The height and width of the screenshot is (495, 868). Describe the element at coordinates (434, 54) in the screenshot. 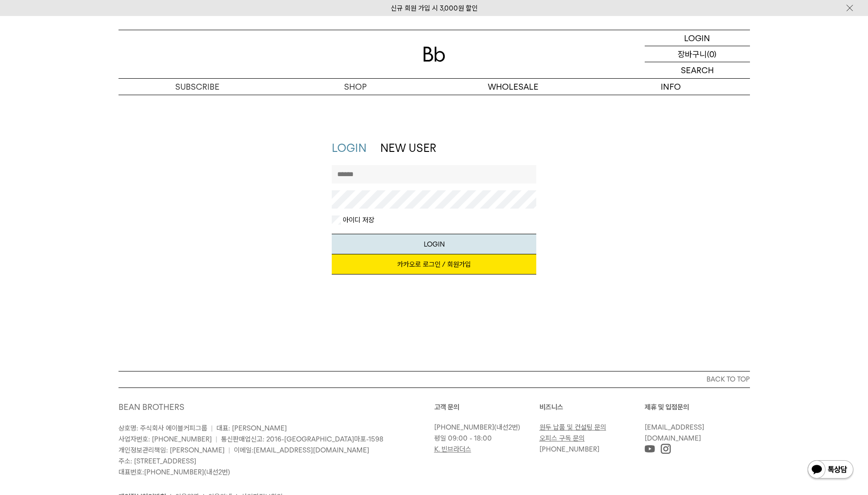

I see `img: 로고` at that location.